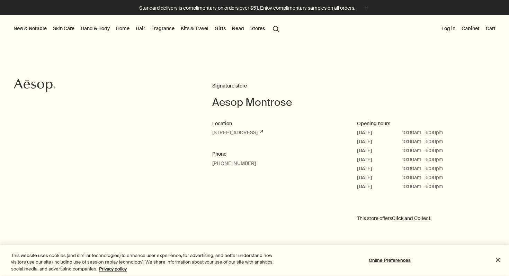  I want to click on a: Skin Care, so click(64, 28).